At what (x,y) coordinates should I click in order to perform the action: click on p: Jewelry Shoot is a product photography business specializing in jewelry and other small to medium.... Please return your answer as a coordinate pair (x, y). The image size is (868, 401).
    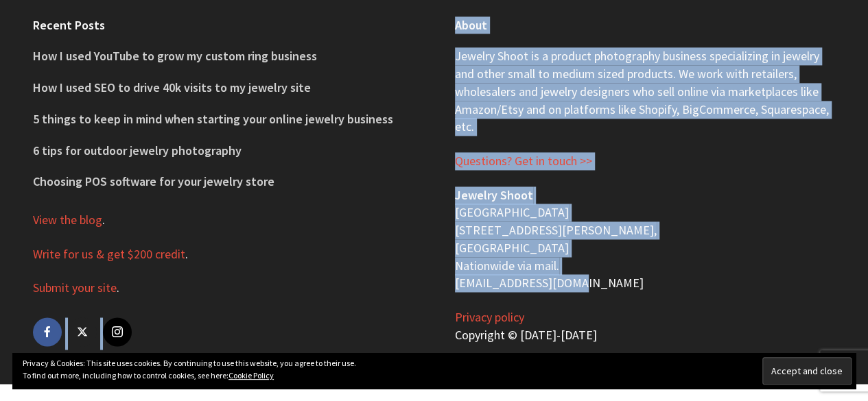
    Looking at the image, I should click on (645, 91).